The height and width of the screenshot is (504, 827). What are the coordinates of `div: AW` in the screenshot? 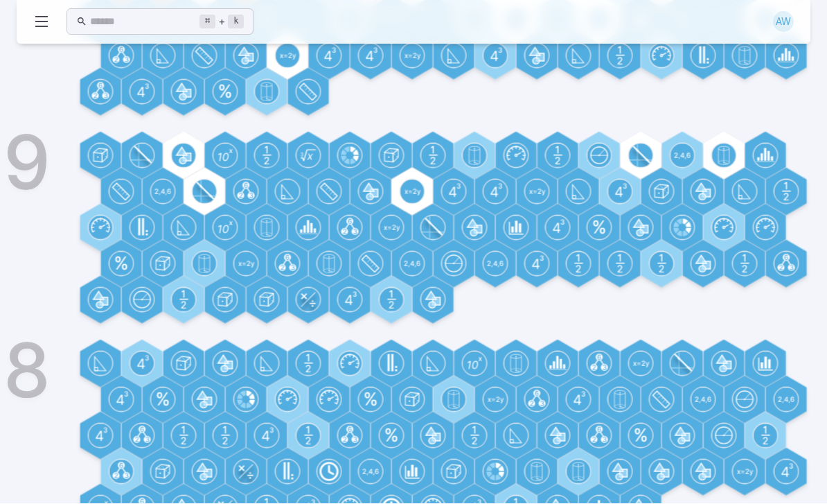 It's located at (784, 22).